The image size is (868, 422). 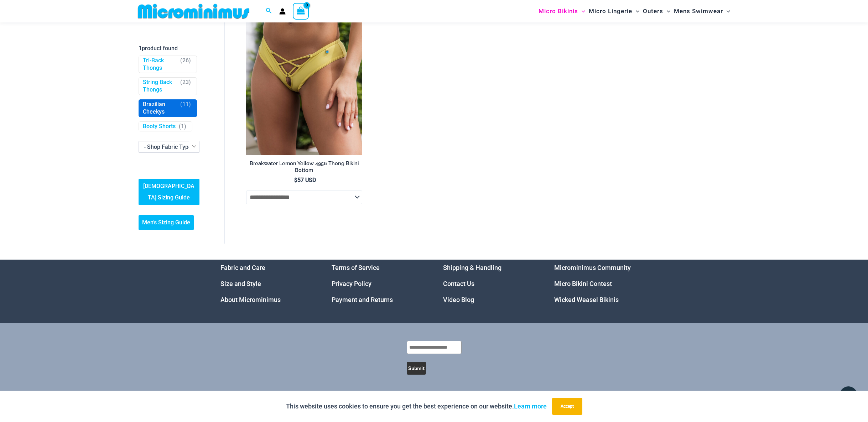 What do you see at coordinates (193, 11) in the screenshot?
I see `img: MM SHOP LOGO FLAT` at bounding box center [193, 11].